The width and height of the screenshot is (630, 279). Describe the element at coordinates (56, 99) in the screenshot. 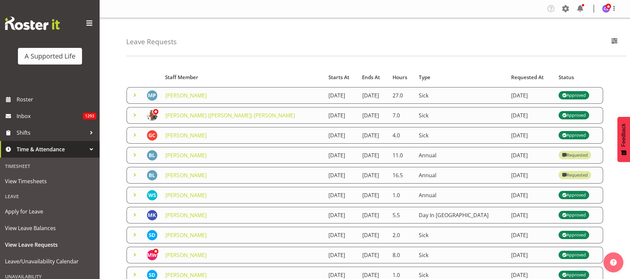

I see `span: Roster` at that location.